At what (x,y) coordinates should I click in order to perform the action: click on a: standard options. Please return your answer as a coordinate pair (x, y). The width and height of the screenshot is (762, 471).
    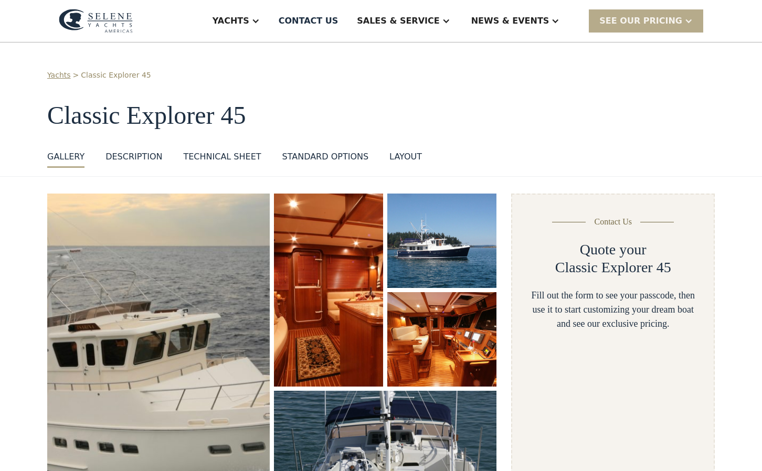
    Looking at the image, I should click on (325, 159).